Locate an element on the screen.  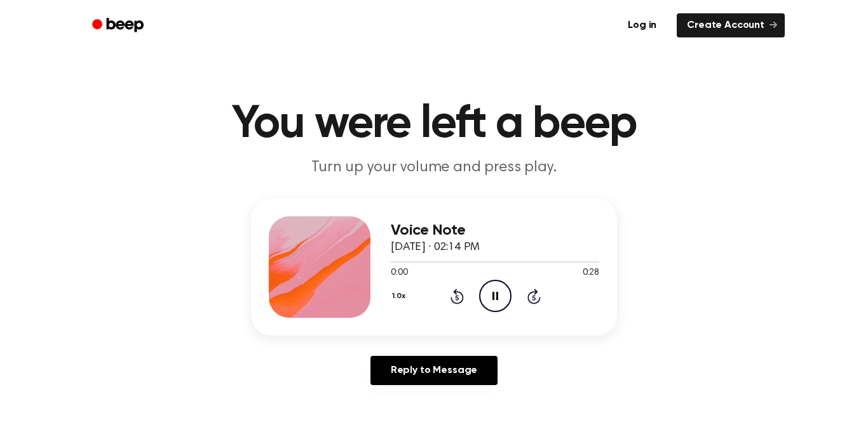
h3: Voice Note is located at coordinates (495, 231).